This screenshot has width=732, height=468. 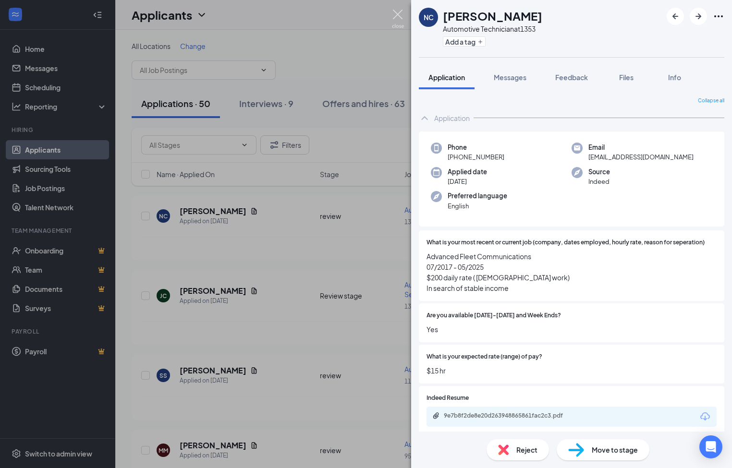 I want to click on a: Paperclip9e7b8f2de8e20d263948865861fac2c3.pdf, so click(x=510, y=417).